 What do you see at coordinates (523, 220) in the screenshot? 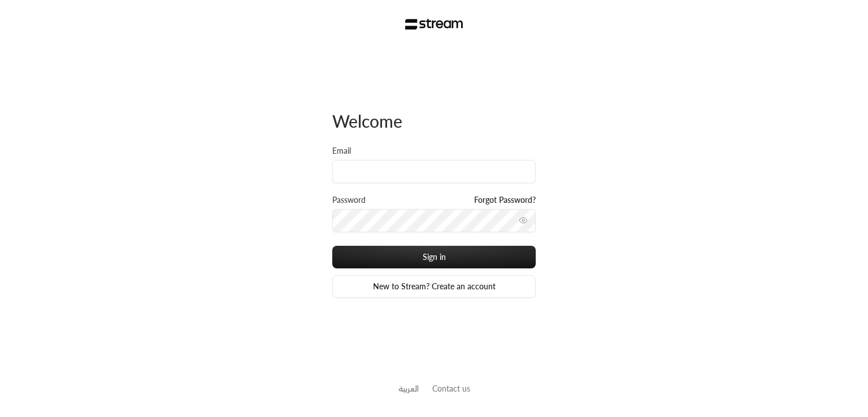
I see `button: toggle password visibility` at bounding box center [523, 220].